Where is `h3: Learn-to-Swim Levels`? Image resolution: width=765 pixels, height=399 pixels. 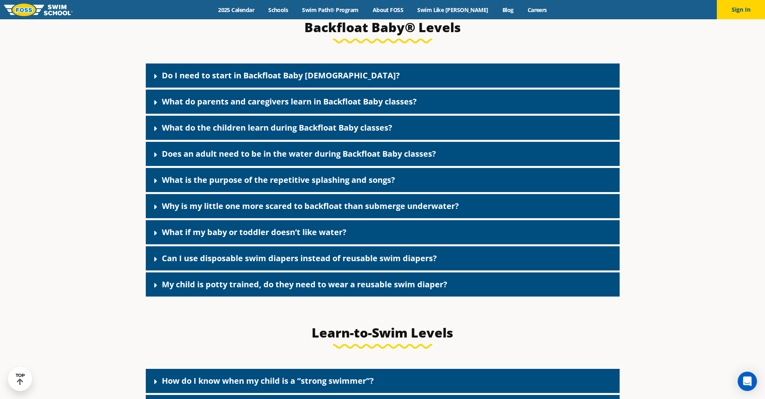
h3: Learn-to-Swim Levels is located at coordinates (382, 332).